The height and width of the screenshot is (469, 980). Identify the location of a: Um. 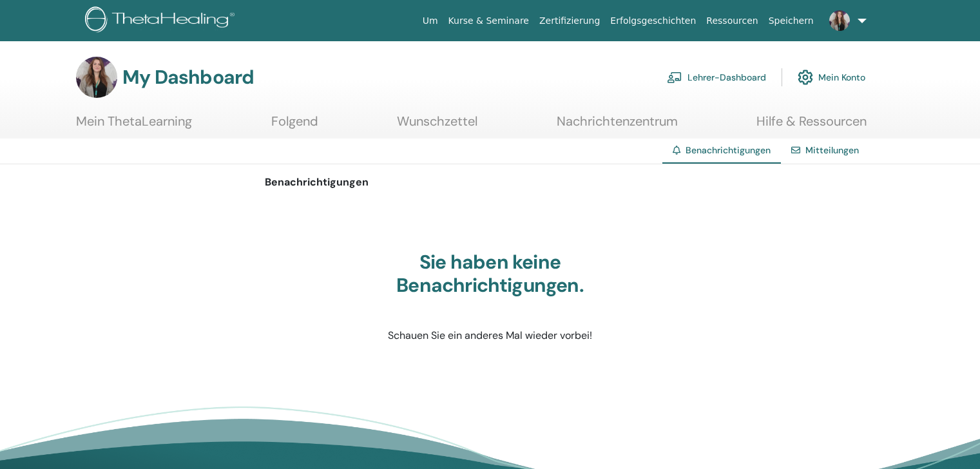
(431, 20).